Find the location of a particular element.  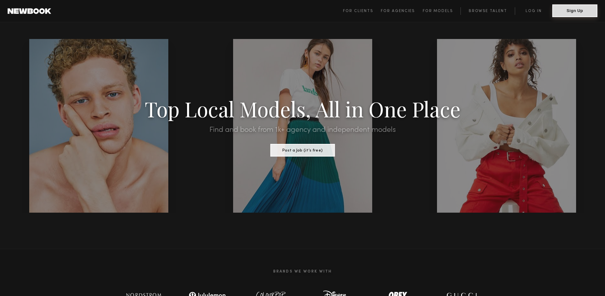

button: Sign Up is located at coordinates (575, 11).